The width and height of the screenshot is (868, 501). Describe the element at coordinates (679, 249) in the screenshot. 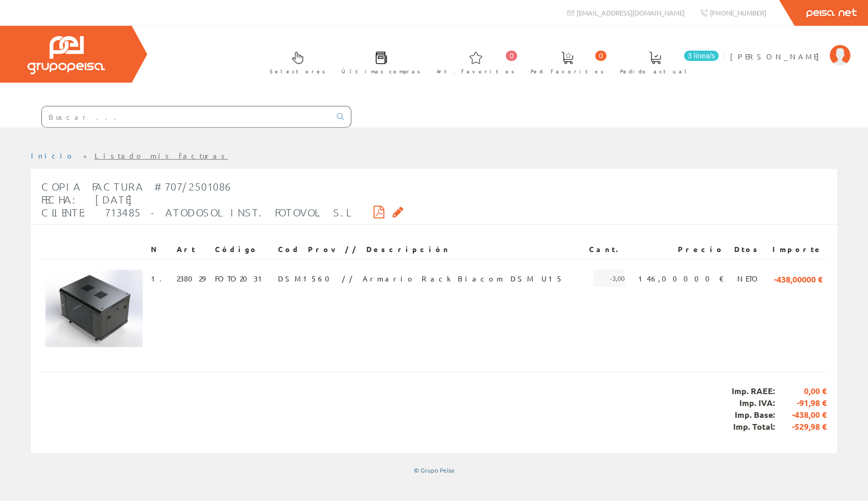

I see `th: Precio` at that location.